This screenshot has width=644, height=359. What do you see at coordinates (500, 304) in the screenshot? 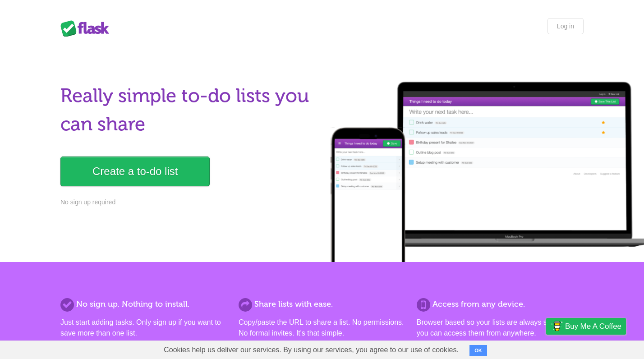
I see `h2: Access from any device.` at bounding box center [500, 304].